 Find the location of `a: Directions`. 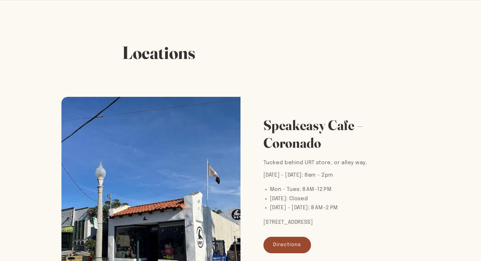

a: Directions is located at coordinates (287, 245).